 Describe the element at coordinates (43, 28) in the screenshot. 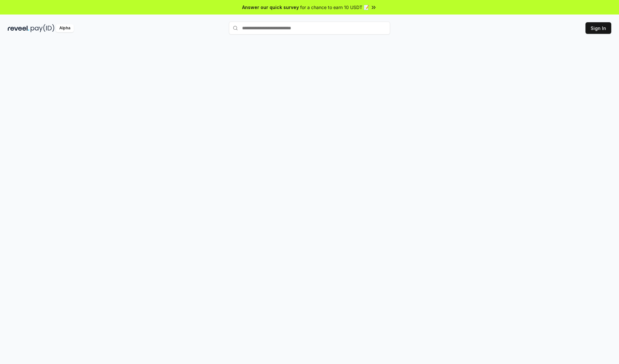

I see `img: pay_id` at that location.